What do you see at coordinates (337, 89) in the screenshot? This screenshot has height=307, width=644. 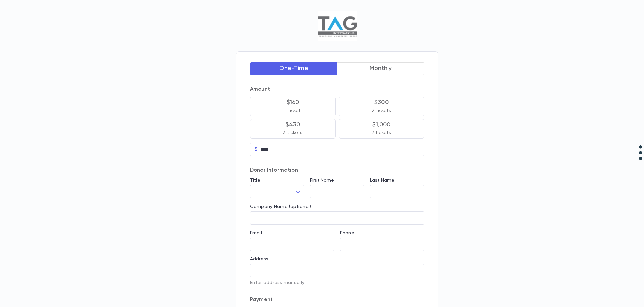 I see `p: Amount` at bounding box center [337, 89].